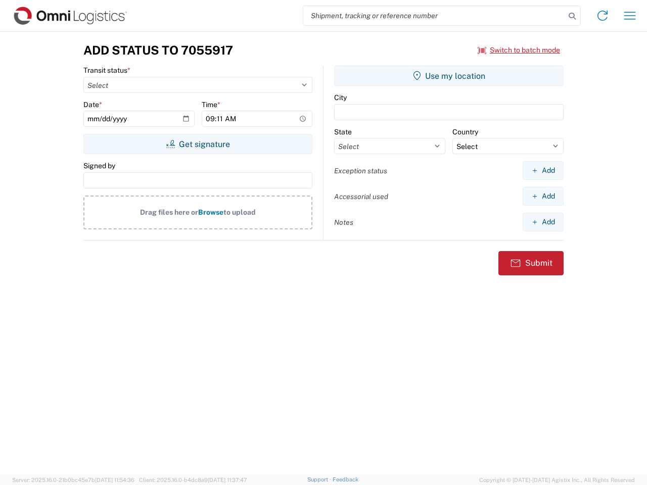 This screenshot has width=647, height=485. What do you see at coordinates (169, 212) in the screenshot?
I see `span: Drag files here or` at bounding box center [169, 212].